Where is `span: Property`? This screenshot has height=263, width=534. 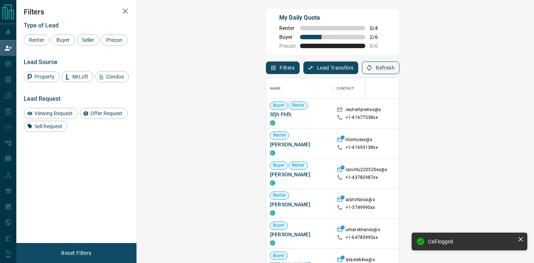
span: Property is located at coordinates (44, 77).